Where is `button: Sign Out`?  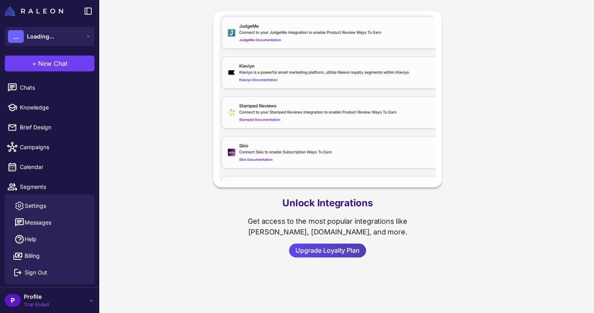
button: Sign Out is located at coordinates (50, 273).